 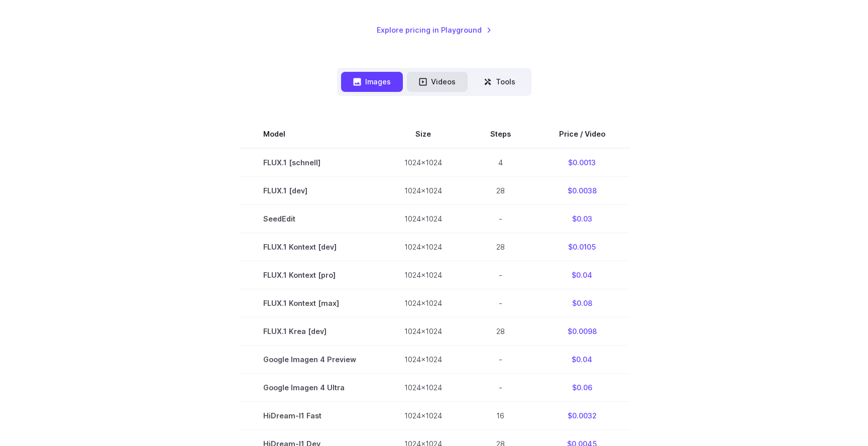 What do you see at coordinates (309, 219) in the screenshot?
I see `td: SeedEdit` at bounding box center [309, 219].